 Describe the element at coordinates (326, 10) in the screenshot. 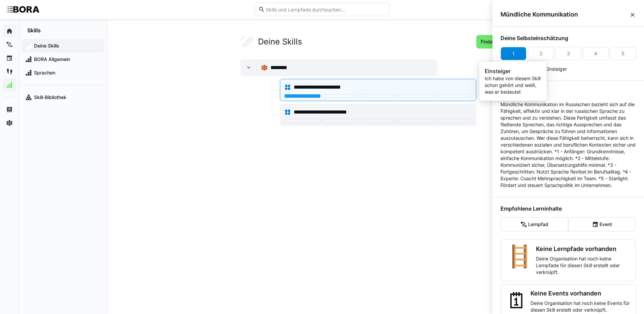

I see `input: Skills und Lernpfade durchsuchen…` at that location.